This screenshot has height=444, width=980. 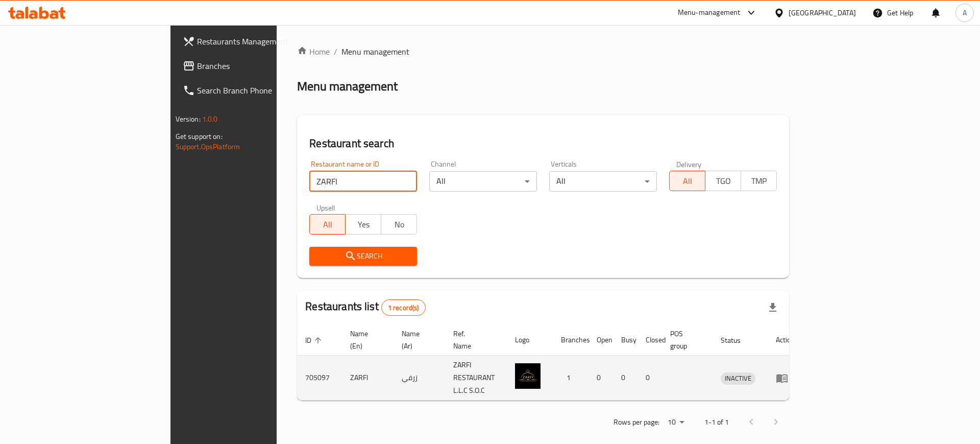 What do you see at coordinates (528, 376) in the screenshot?
I see `img: ZARFI` at bounding box center [528, 376].